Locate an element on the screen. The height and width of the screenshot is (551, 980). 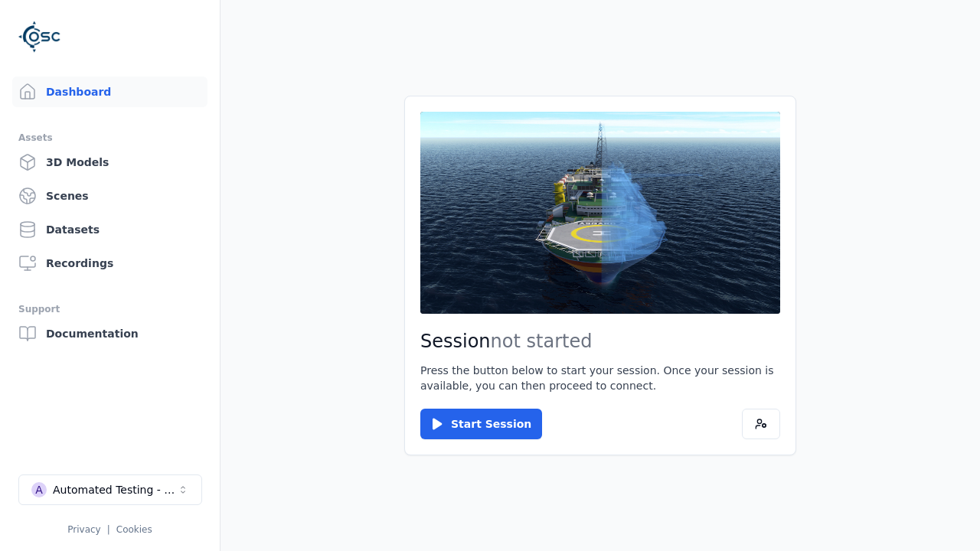
a: Privacy is located at coordinates (83, 529).